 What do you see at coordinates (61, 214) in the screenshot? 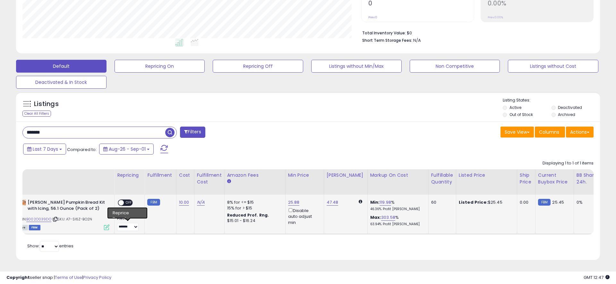
I see `div: ASIN:` at bounding box center [61, 214].